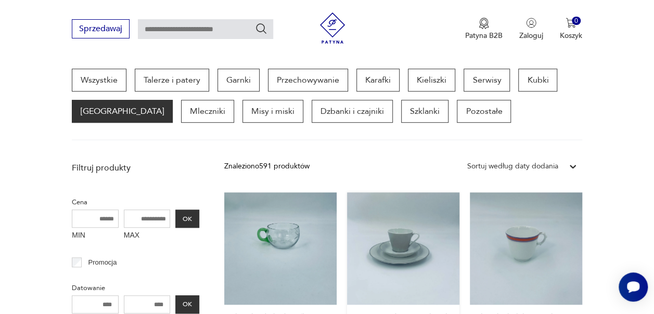 This screenshot has height=314, width=654. Describe the element at coordinates (484, 111) in the screenshot. I see `a: Pozostałe` at that location.